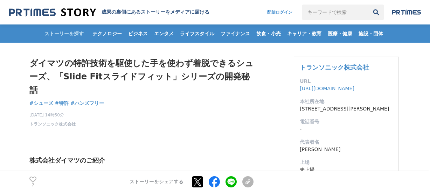 This screenshot has width=430, height=193. What do you see at coordinates (269, 34) in the screenshot?
I see `span: 飲食・小売` at bounding box center [269, 34].